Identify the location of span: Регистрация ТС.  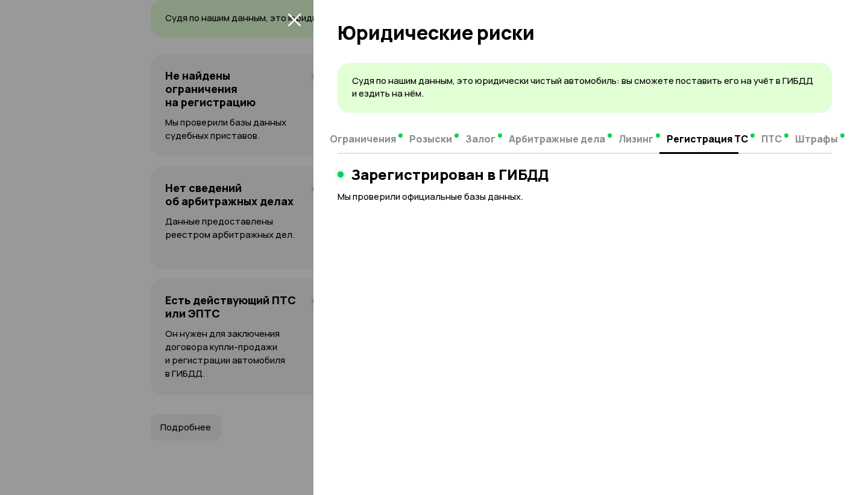
(708, 139).